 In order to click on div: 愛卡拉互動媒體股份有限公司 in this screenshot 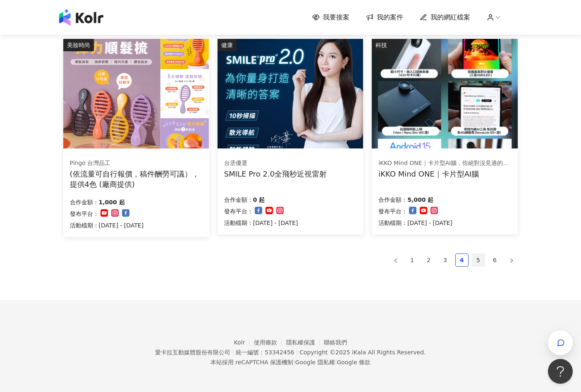, I will do `click(193, 353)`.